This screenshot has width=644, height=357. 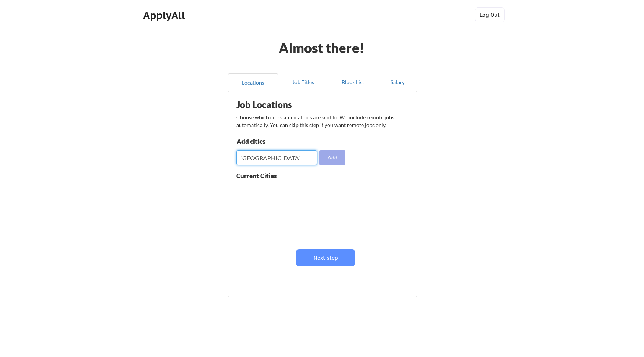 What do you see at coordinates (490, 15) in the screenshot?
I see `button: Log Out` at bounding box center [490, 15].